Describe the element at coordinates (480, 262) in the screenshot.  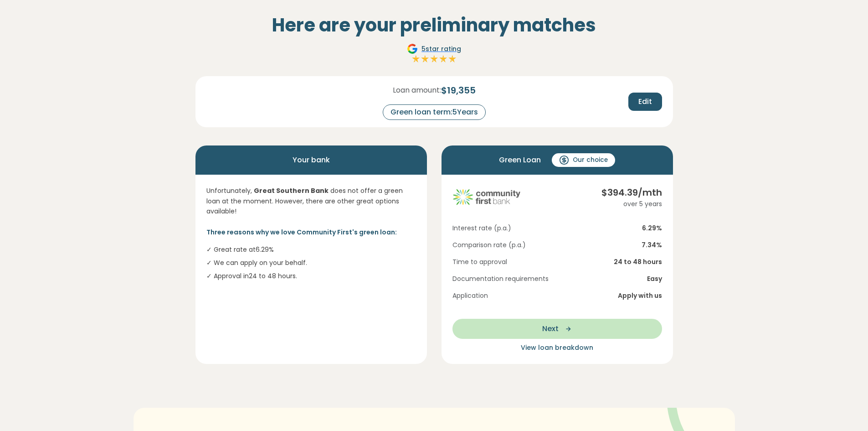
I see `span: Time to approval` at that location.